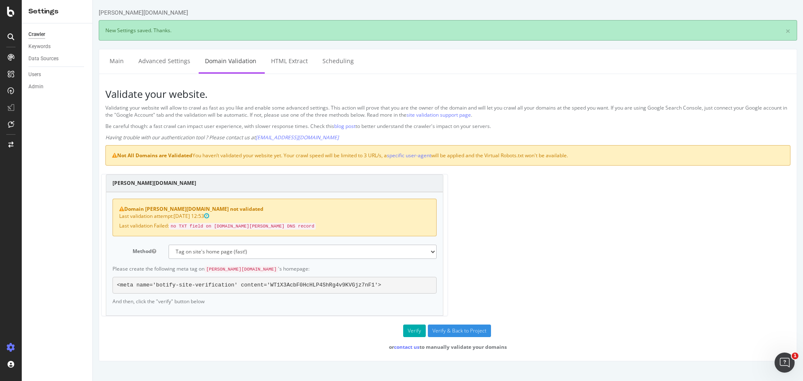 The width and height of the screenshot is (803, 381). Describe the element at coordinates (314, 347) in the screenshot. I see `a: contact us` at that location.